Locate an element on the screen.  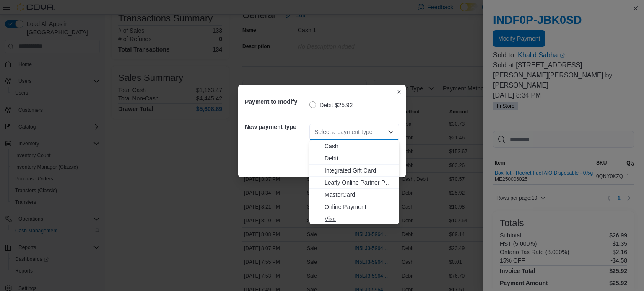
span: Integrated Gift Card is located at coordinates (359, 171).